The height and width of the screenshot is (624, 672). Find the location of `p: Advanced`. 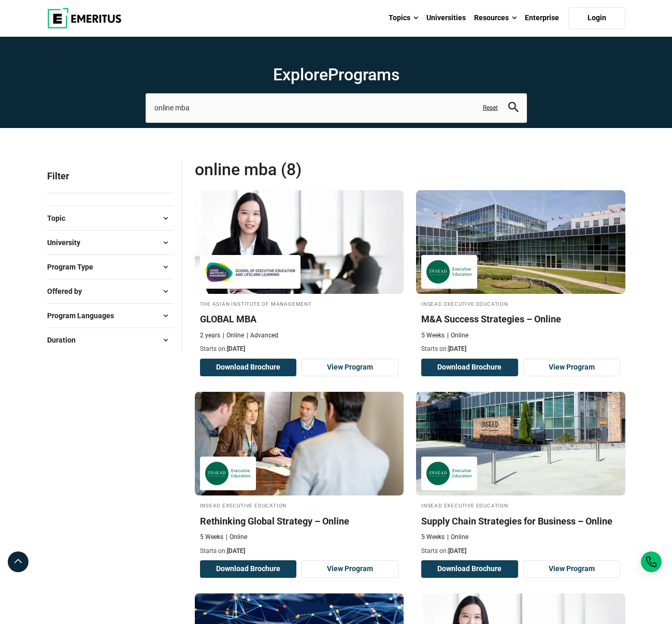

p: Advanced is located at coordinates (262, 335).